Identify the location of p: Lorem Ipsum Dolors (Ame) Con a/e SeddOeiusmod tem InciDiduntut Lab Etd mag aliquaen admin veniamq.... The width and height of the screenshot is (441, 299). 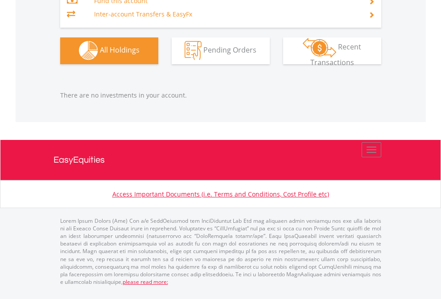
(221, 252).